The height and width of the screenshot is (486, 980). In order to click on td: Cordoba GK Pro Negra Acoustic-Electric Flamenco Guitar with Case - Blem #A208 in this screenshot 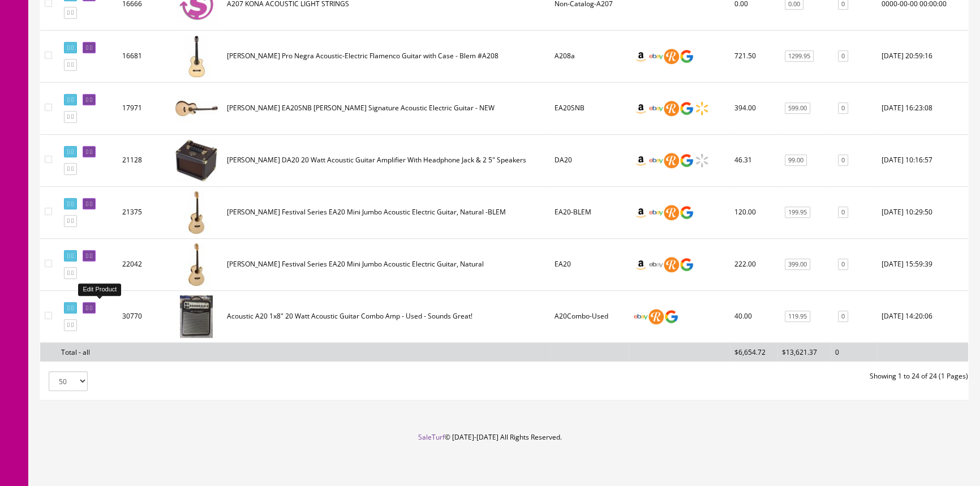, I will do `click(386, 56)`.